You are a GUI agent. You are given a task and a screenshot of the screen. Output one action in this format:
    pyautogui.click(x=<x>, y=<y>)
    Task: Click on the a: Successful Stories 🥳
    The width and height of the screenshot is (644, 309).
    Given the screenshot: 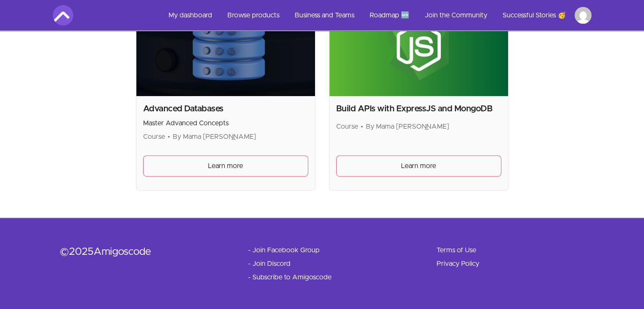 What is the action you would take?
    pyautogui.click(x=534, y=15)
    